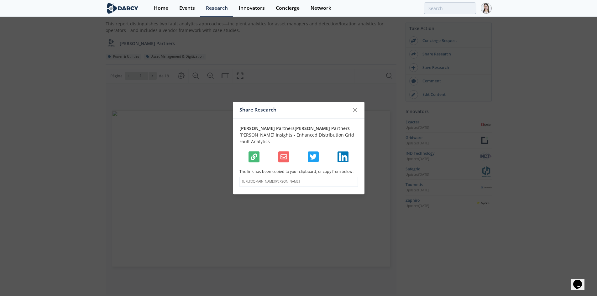 This screenshot has width=597, height=296. What do you see at coordinates (294, 110) in the screenshot?
I see `div: Share Research` at bounding box center [294, 110].